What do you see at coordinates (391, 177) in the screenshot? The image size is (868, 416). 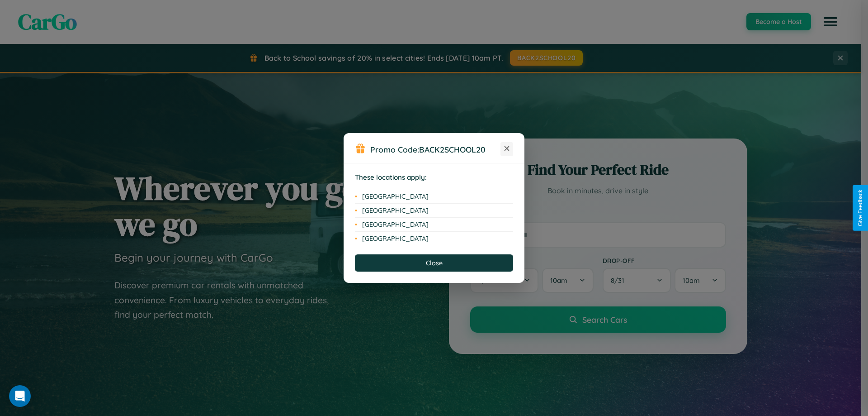 I see `strong: These locations apply:` at bounding box center [391, 177].